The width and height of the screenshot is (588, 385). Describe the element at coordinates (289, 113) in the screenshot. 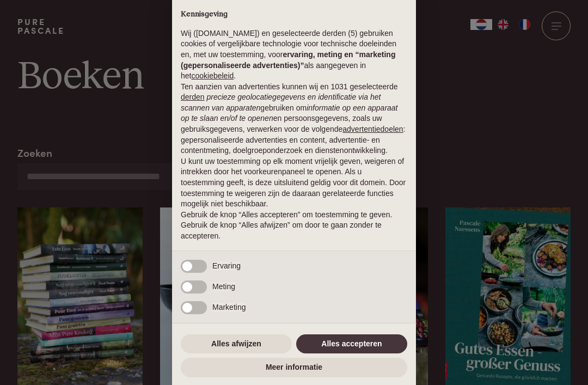

I see `em: informatie op een apparaat op te slaan en/of te openen` at that location.